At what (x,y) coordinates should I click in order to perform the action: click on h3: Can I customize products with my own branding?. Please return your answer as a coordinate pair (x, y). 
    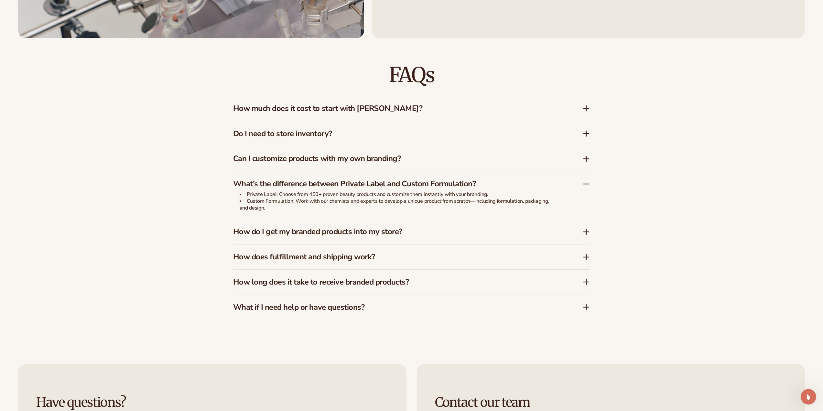
    Looking at the image, I should click on (398, 159).